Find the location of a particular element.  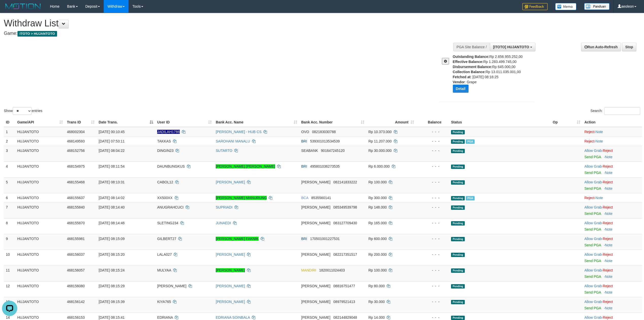

span: BRI is located at coordinates (304, 166).